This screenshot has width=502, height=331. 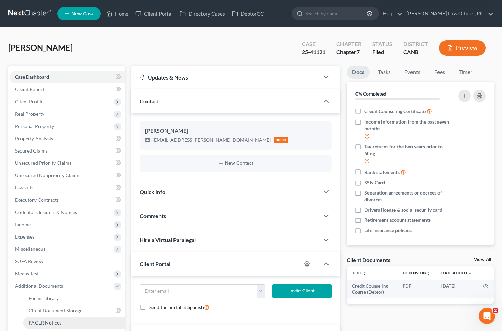 I want to click on button: Preview, so click(x=462, y=48).